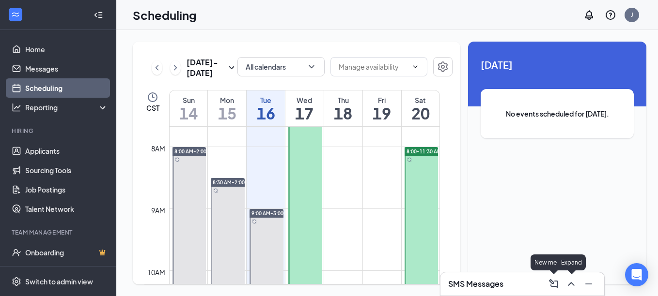  Describe the element at coordinates (610, 15) in the screenshot. I see `svg: QuestionInfo` at that location.